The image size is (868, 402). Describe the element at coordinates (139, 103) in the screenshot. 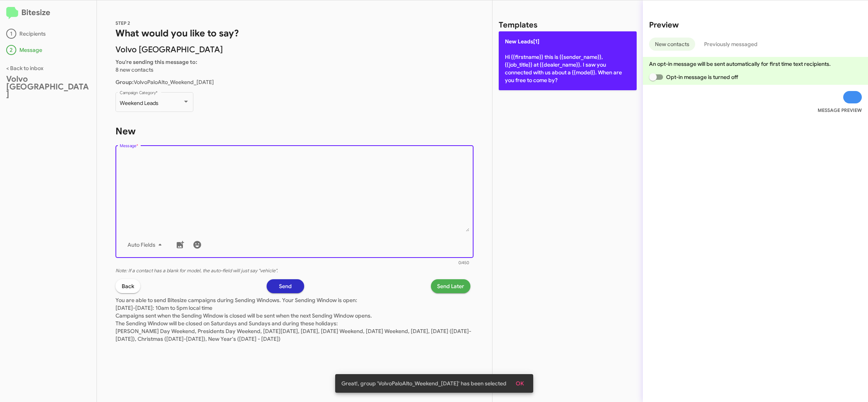

I see `span: Weekend Leads` at that location.